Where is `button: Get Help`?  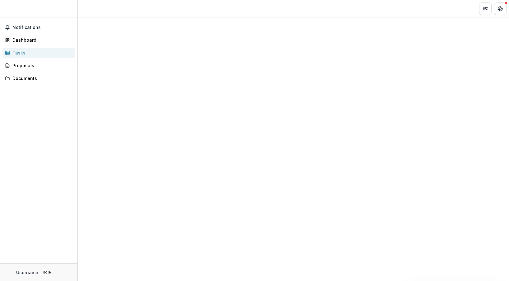 button: Get Help is located at coordinates (500, 9).